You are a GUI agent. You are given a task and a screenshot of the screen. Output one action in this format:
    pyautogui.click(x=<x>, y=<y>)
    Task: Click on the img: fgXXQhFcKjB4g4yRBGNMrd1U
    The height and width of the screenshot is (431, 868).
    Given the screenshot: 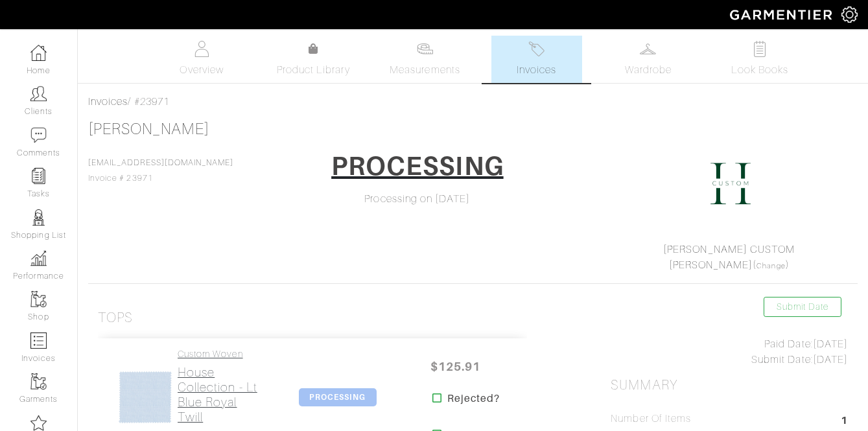 What is the action you would take?
    pyautogui.click(x=145, y=397)
    